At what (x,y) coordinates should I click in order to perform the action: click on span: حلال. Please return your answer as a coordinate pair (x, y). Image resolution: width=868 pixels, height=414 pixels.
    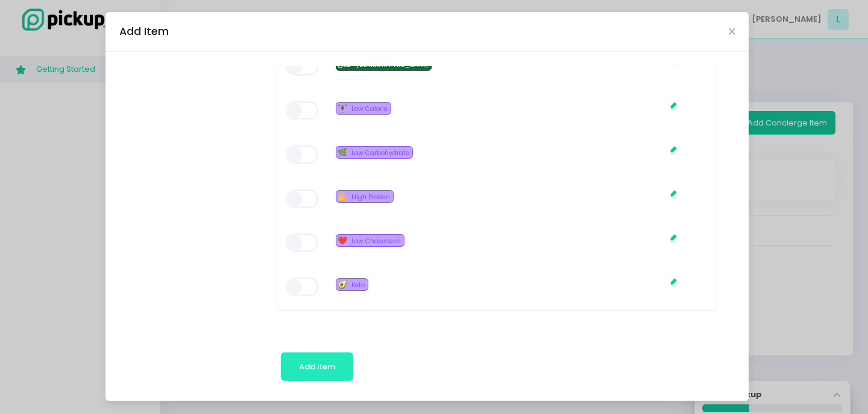
    Looking at the image, I should click on (345, 64).